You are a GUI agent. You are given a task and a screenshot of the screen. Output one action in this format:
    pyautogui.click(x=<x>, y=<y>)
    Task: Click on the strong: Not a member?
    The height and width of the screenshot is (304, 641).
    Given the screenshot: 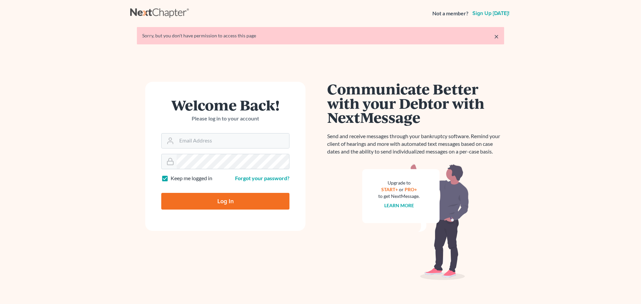 What is the action you would take?
    pyautogui.click(x=450, y=13)
    